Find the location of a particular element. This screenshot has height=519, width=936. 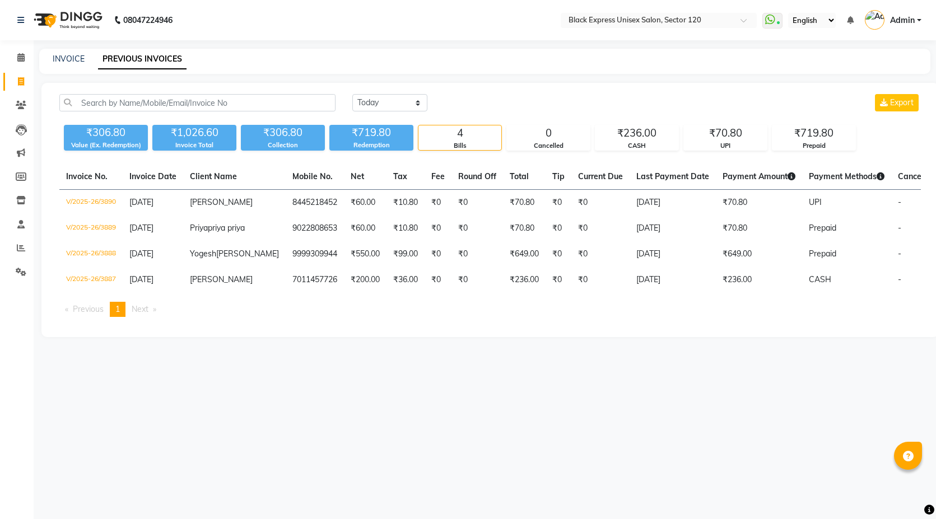

span: 1 is located at coordinates (118, 309).